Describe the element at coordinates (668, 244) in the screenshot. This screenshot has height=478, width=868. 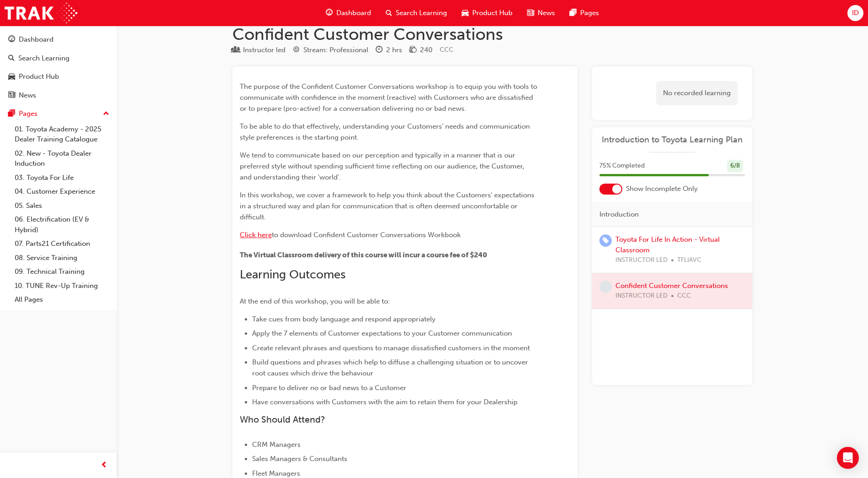
I see `a: Toyota For Life In Action - Virtual Classroom` at that location.